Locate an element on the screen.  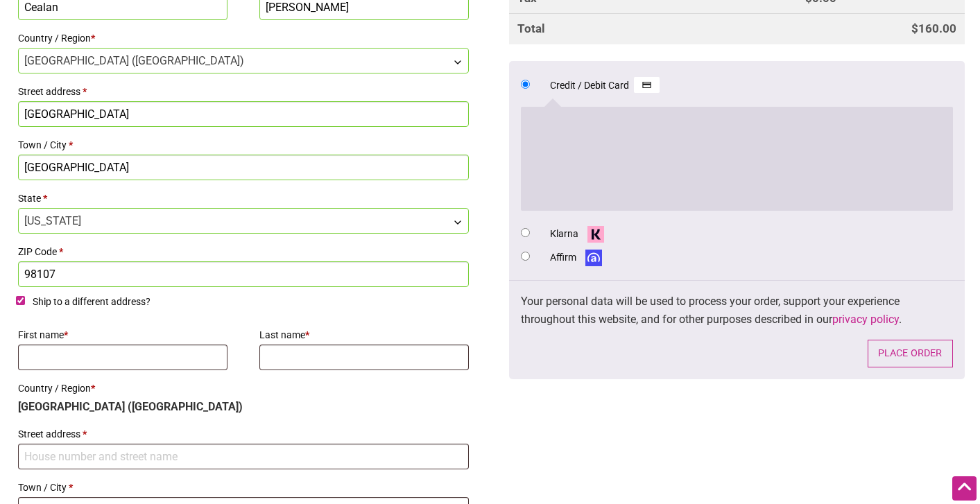
label: First name is located at coordinates (123, 335).